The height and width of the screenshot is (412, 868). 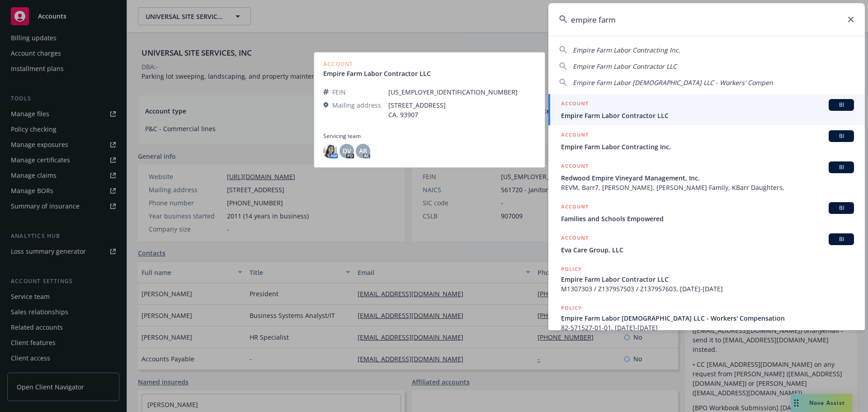 I want to click on a: ACCOUNTBIEva Care Group, LLC, so click(x=707, y=244).